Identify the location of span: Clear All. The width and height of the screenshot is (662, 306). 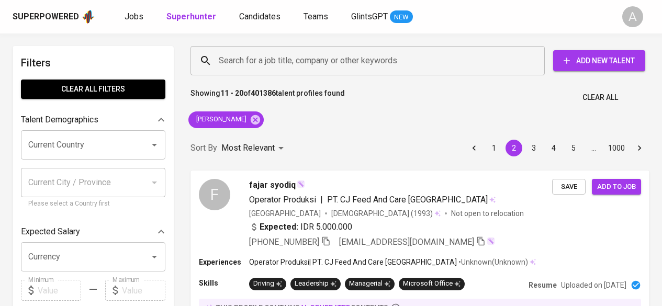
(600, 97).